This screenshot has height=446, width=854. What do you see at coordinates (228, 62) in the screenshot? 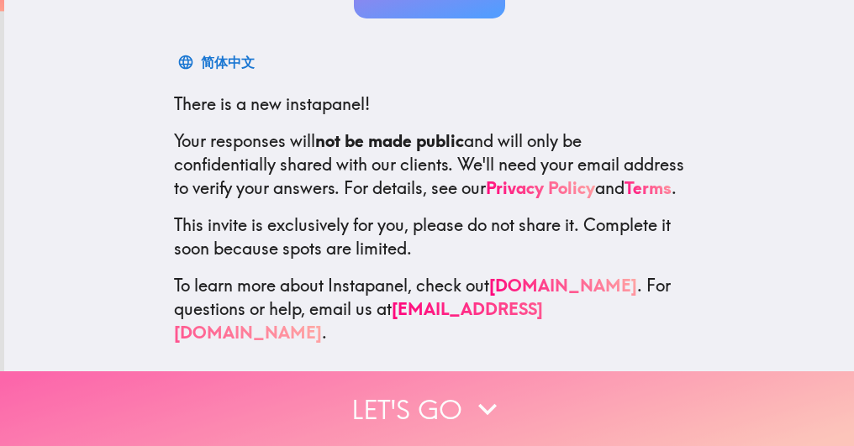
I see `div: 简体中文` at bounding box center [228, 62].